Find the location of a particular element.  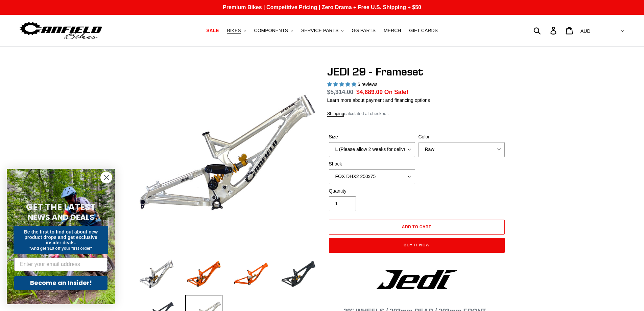

button: Add to cart is located at coordinates (417, 227).